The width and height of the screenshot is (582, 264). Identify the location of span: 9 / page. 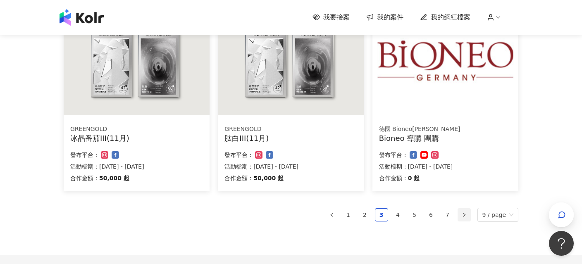
(498, 215).